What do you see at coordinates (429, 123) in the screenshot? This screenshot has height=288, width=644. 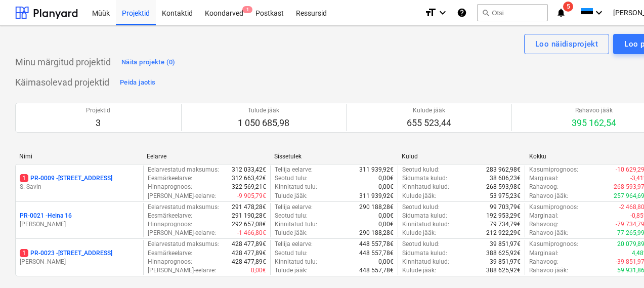 I see `p: 655 523,44` at bounding box center [429, 123].